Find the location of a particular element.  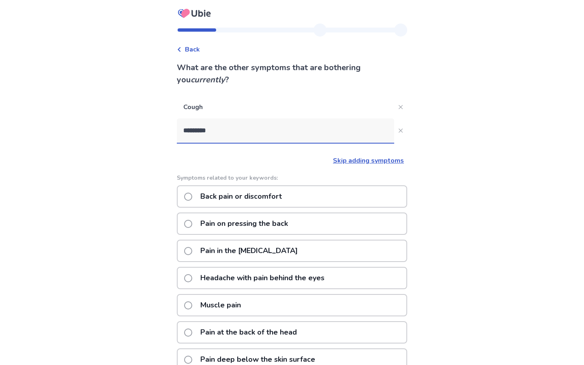

span: Back is located at coordinates (192, 49).